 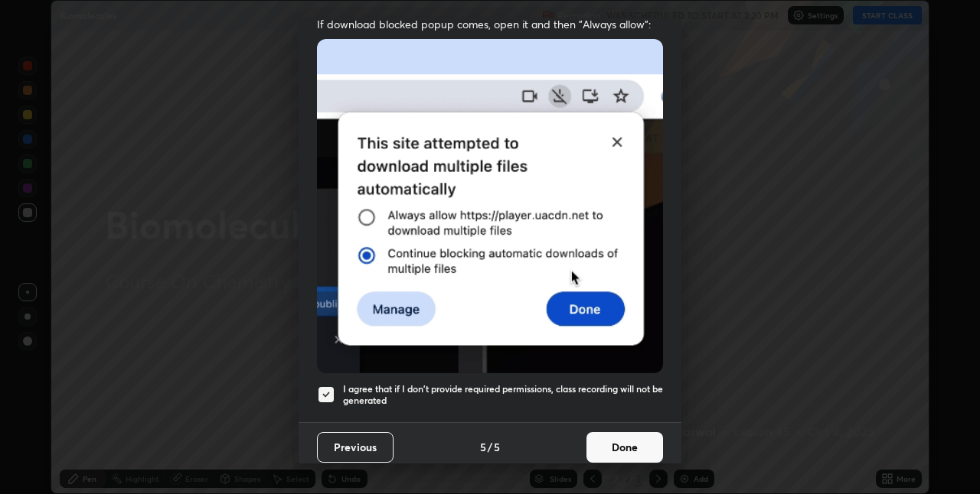 What do you see at coordinates (503, 395) in the screenshot?
I see `h5: I agree that if I don't provide required permissions, class recording will not be generated` at bounding box center [503, 395].